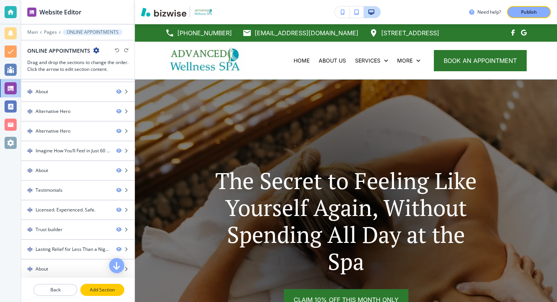 The width and height of the screenshot is (557, 302). What do you see at coordinates (66, 210) in the screenshot?
I see `div: Licensed. Experienced. Safe.` at bounding box center [66, 210].